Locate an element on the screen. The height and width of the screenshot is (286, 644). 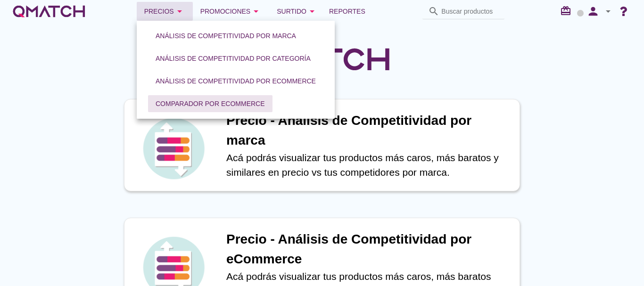
span: Reportes is located at coordinates (347, 11).